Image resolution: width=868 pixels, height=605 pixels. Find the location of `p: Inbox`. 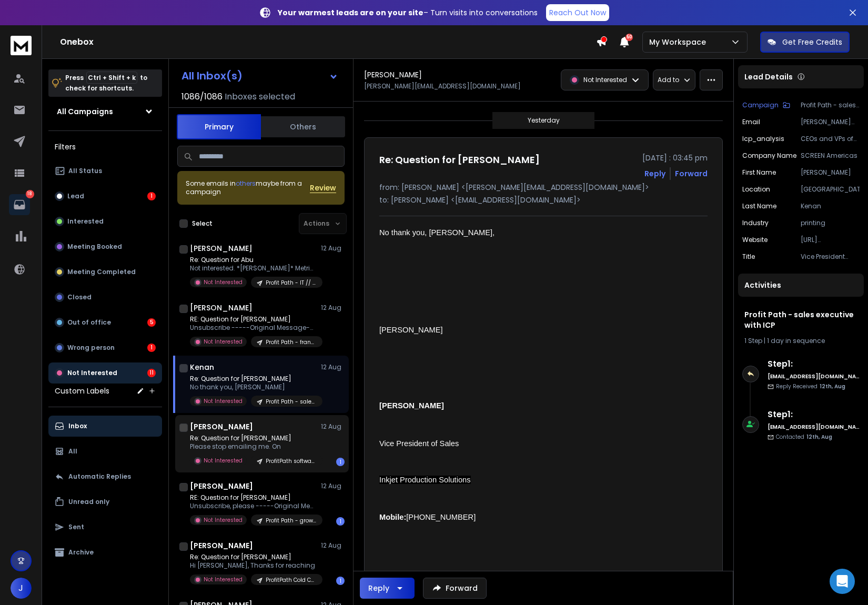

p: Inbox is located at coordinates (77, 426).